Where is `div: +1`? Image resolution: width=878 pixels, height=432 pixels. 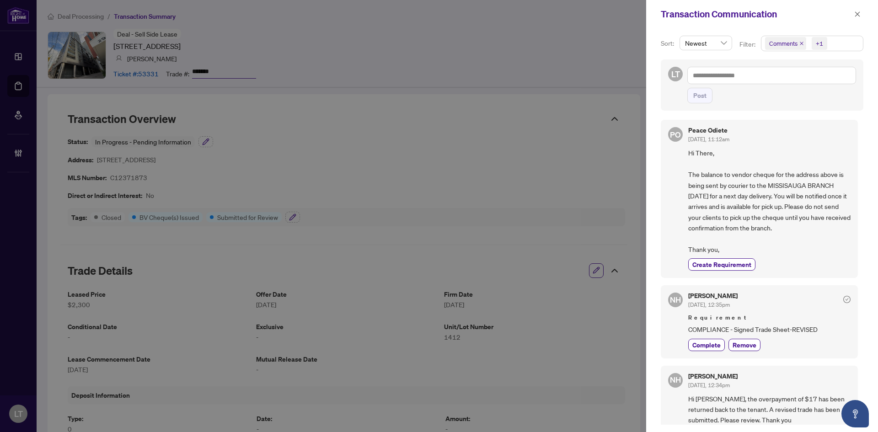
div: +1 is located at coordinates (819, 43).